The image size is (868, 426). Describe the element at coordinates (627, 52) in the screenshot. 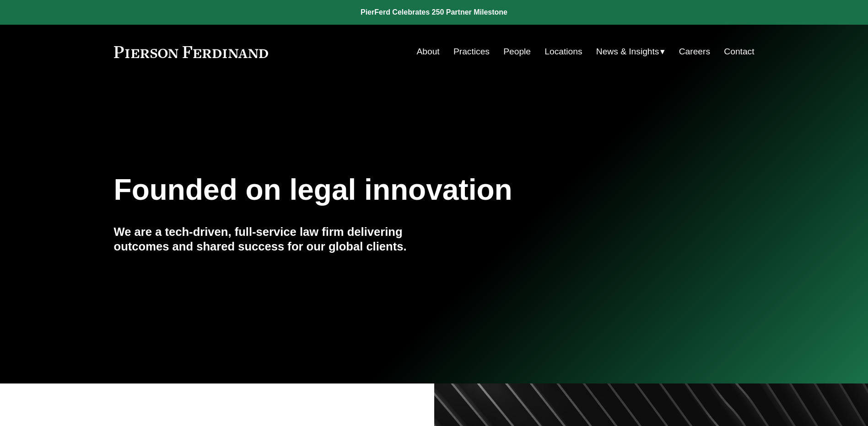

I see `span: News & Insights` at that location.